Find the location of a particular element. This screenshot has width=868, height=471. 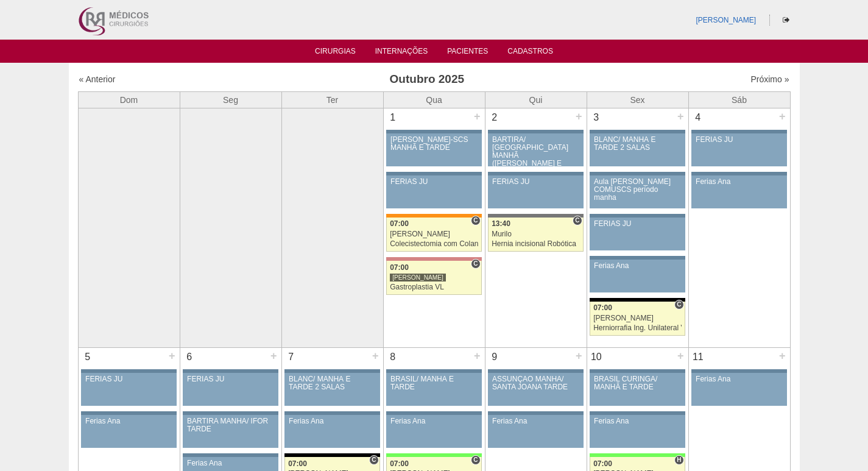

a: BLANC/ MANHÃ E TARDE 2 SALAS is located at coordinates (637, 150).